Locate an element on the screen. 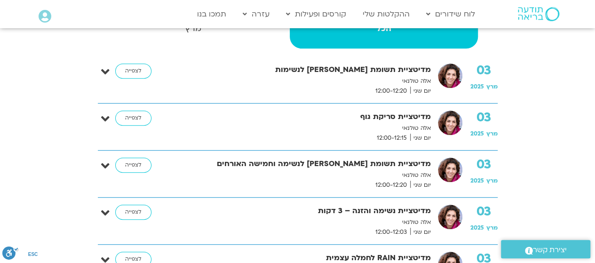 The image size is (595, 263). span: יצירת קשר is located at coordinates (549, 250).